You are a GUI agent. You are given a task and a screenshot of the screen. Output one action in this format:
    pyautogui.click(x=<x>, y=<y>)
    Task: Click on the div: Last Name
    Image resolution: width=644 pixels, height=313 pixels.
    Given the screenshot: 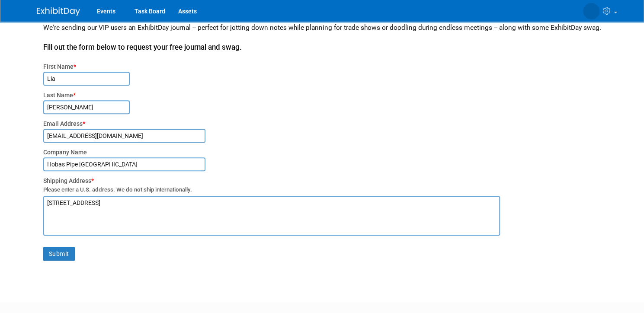 What is the action you would take?
    pyautogui.click(x=329, y=95)
    